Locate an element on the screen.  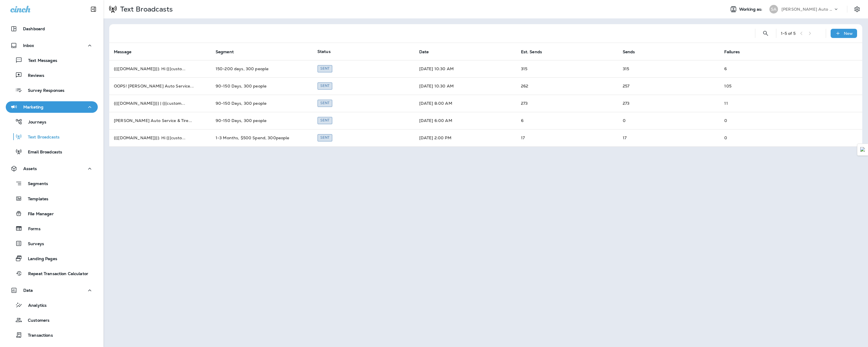
td: 150-200 days, 300 people is located at coordinates (262, 69).